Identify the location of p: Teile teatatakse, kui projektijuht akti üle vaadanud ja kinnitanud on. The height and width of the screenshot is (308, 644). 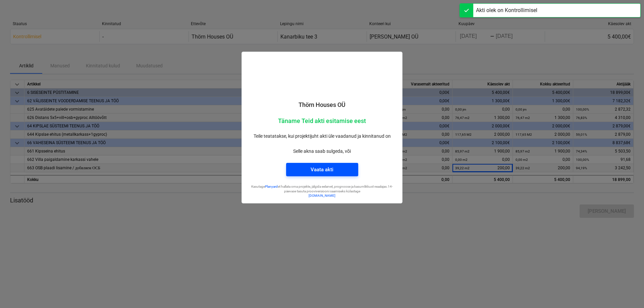
(322, 136).